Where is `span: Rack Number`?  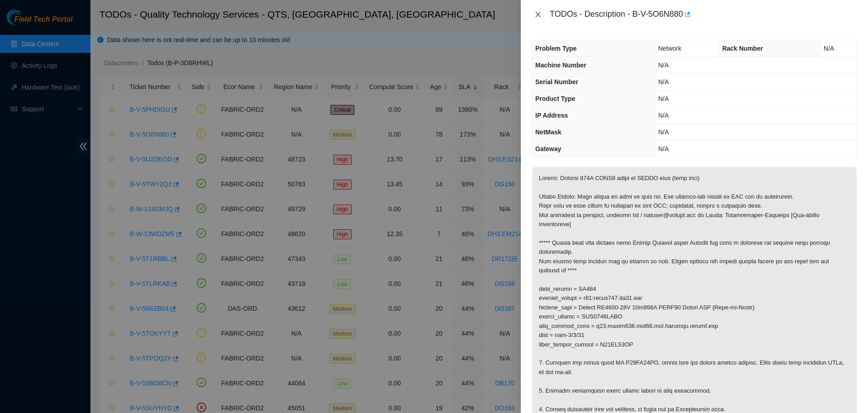 span: Rack Number is located at coordinates (742, 48).